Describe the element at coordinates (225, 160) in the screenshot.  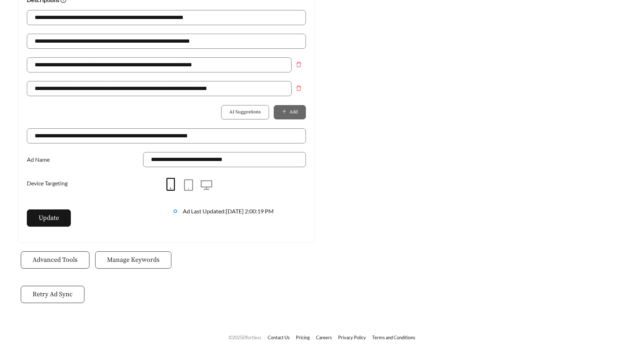
I see `input: Ad Name` at that location.